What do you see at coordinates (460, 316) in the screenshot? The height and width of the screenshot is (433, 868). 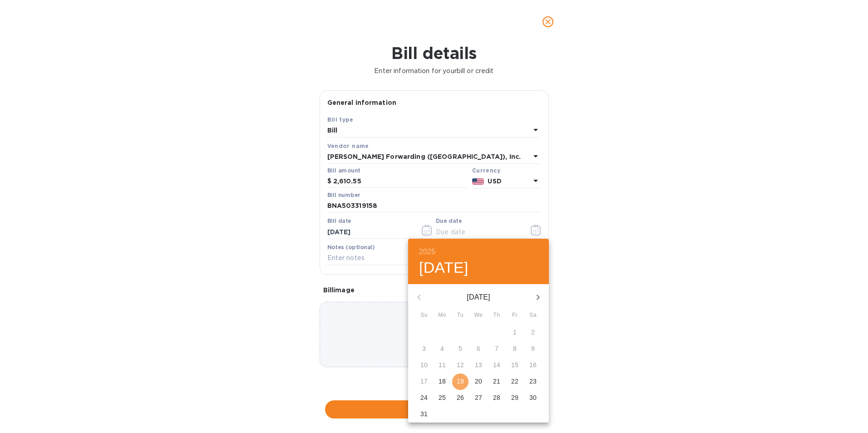 I see `span: Tu` at bounding box center [460, 316].